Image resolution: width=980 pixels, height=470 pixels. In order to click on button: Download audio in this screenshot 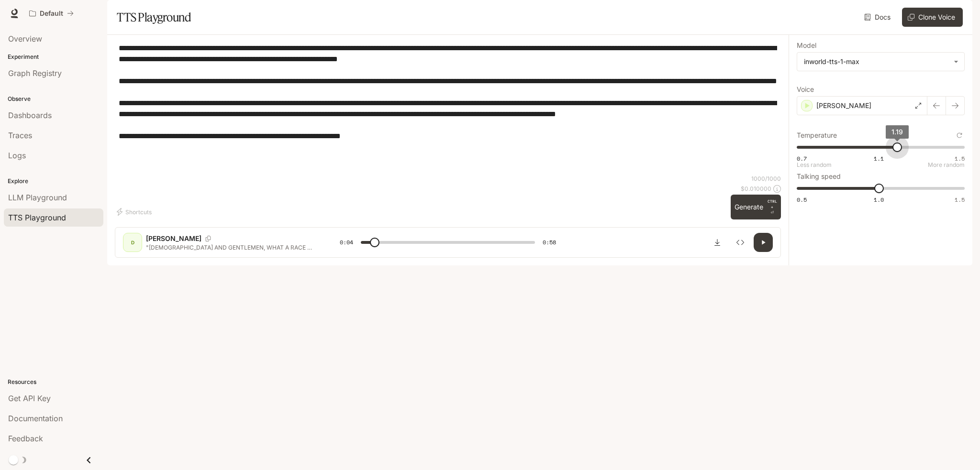, I will do `click(717, 243)`.